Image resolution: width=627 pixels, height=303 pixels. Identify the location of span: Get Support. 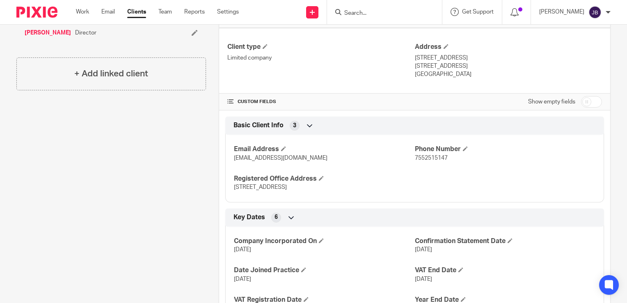
(478, 12).